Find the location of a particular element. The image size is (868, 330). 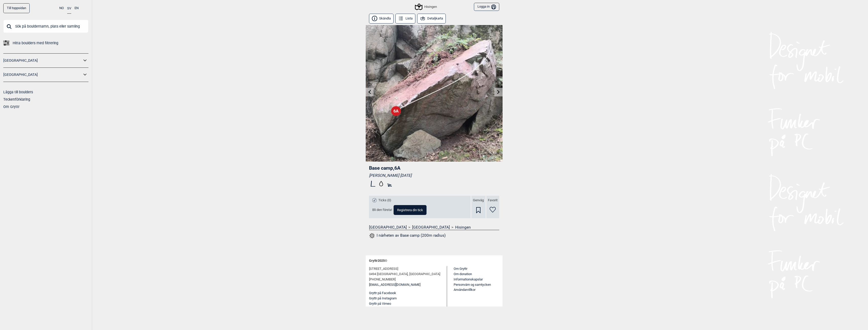

div: Genväg is located at coordinates (478, 207).